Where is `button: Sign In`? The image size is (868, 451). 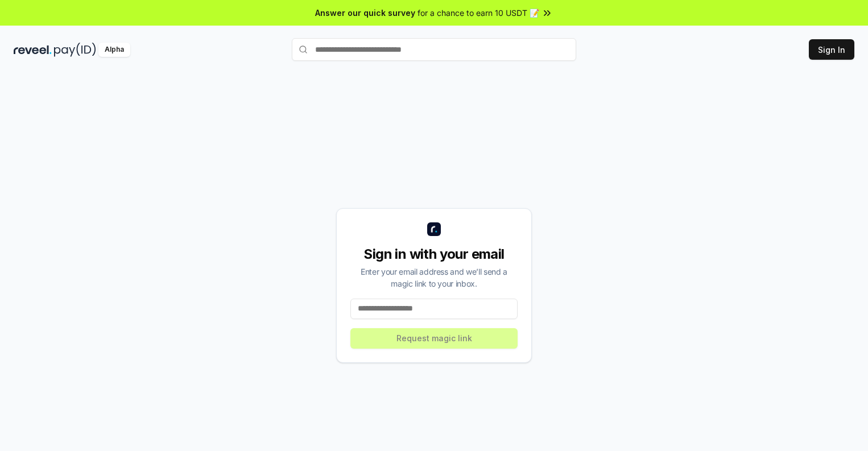 button: Sign In is located at coordinates (831, 50).